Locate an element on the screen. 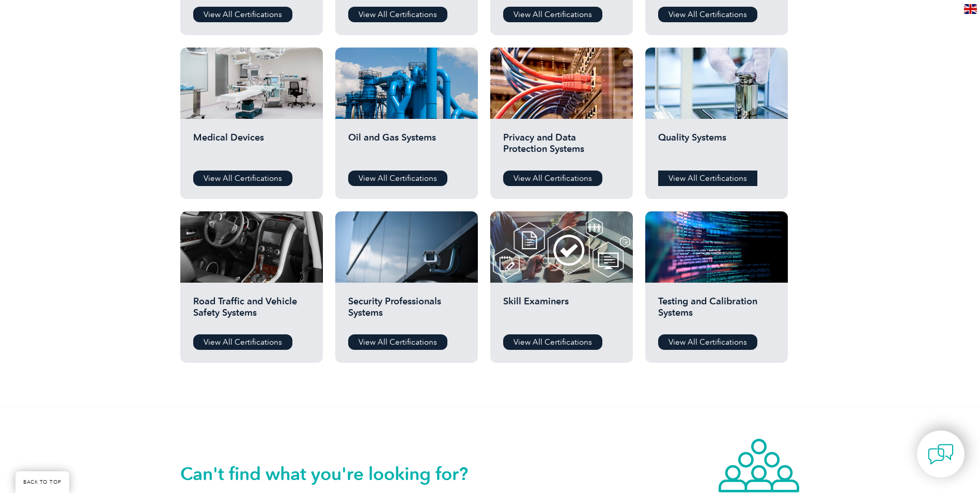 This screenshot has height=493, width=980. h2: Oil and Gas Systems is located at coordinates (407, 147).